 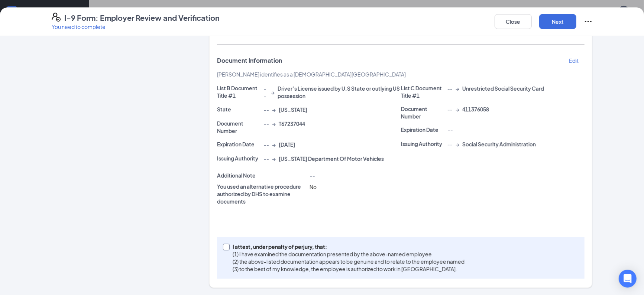 I want to click on span: No, so click(x=313, y=187).